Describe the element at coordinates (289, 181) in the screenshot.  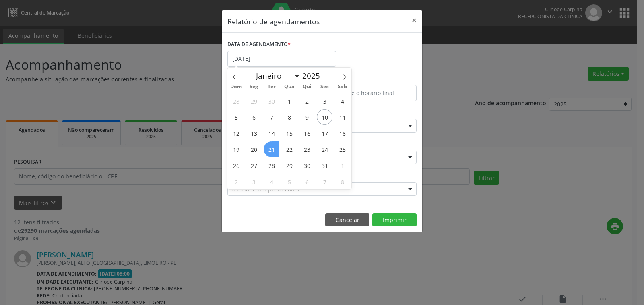
I see `span: Novembro 5, 2025` at that location.